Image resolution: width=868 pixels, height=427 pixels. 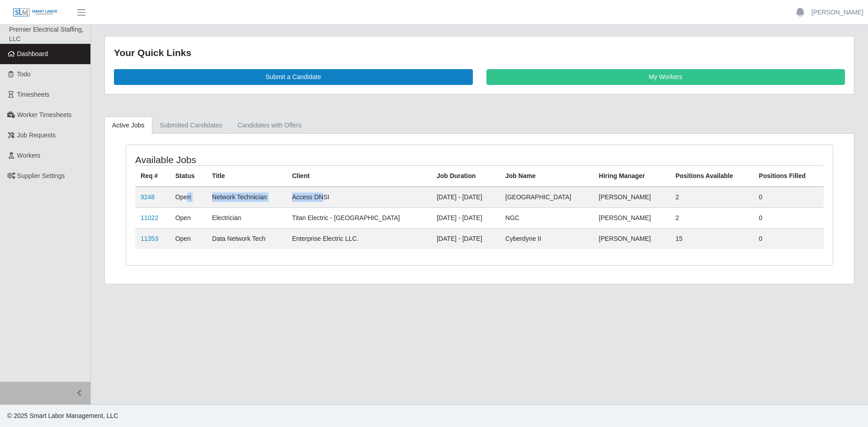 I want to click on a: 9248, so click(x=147, y=197).